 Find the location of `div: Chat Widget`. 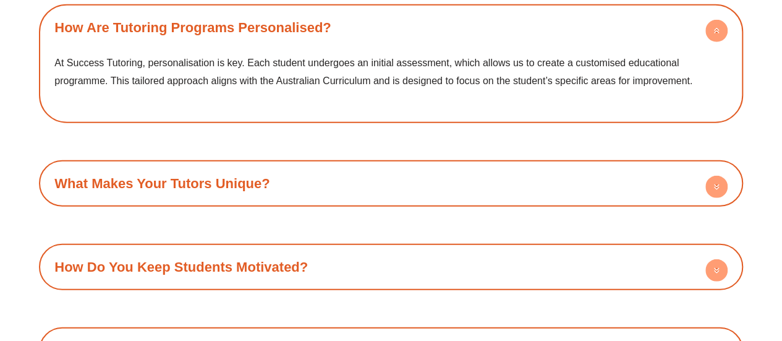

div: Chat Widget is located at coordinates (679, 271).